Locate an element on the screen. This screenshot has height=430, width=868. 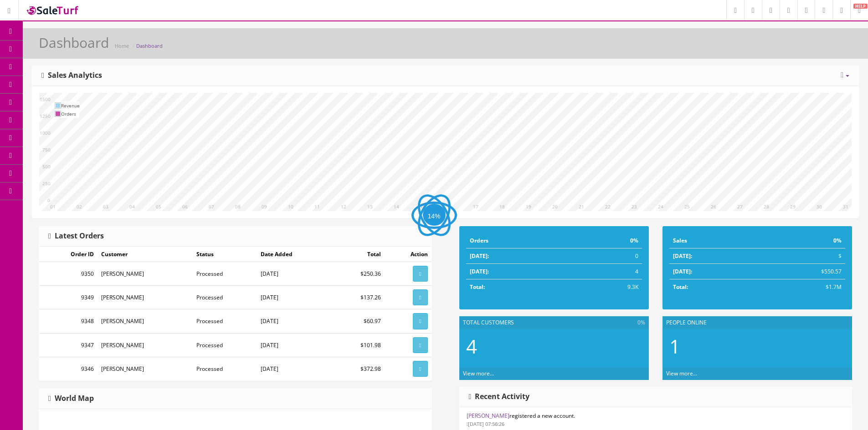
td: Total is located at coordinates (358, 255).